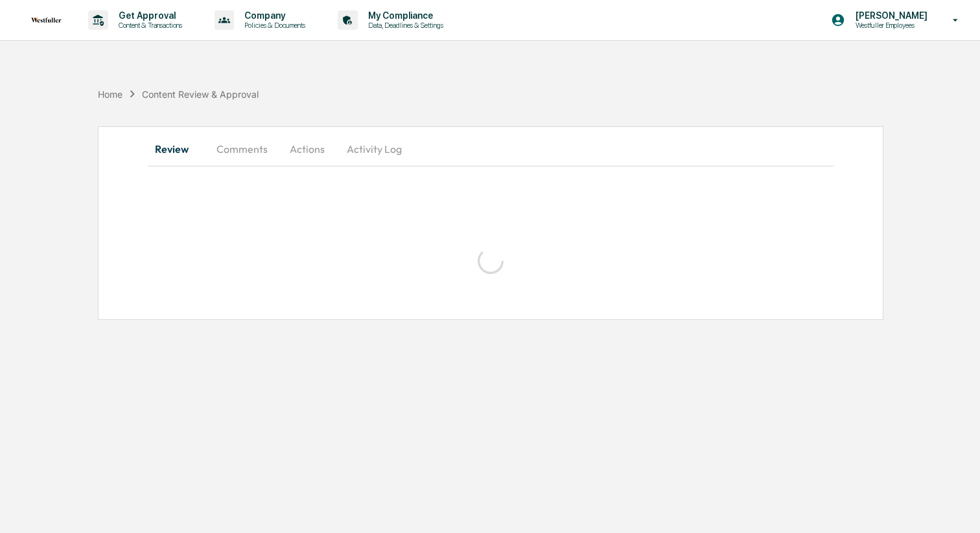 The height and width of the screenshot is (533, 980). I want to click on button: Review, so click(177, 149).